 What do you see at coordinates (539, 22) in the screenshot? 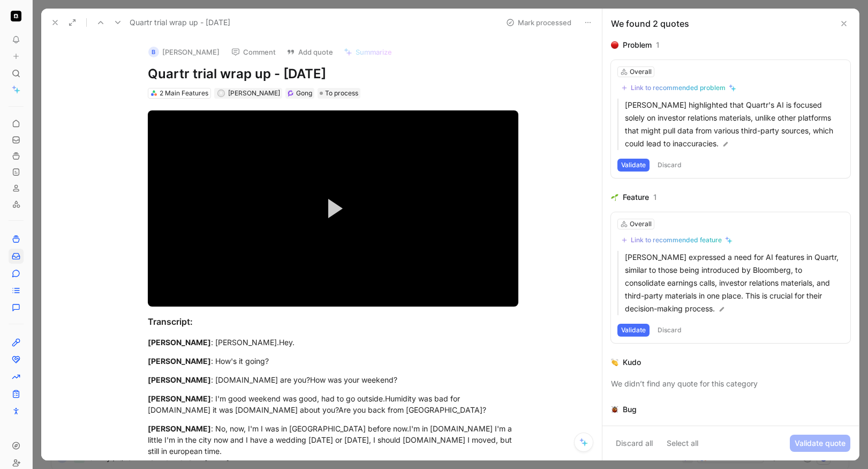
I see `button: Mark processed` at bounding box center [539, 22].